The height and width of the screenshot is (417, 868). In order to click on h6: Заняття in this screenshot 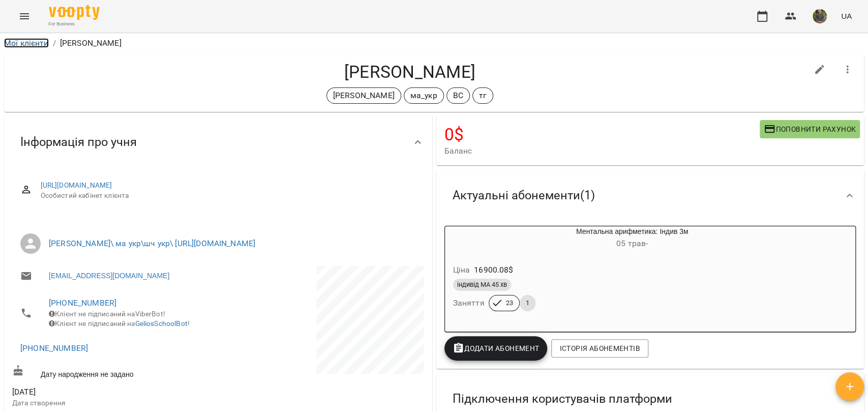, I will do `click(469, 303)`.